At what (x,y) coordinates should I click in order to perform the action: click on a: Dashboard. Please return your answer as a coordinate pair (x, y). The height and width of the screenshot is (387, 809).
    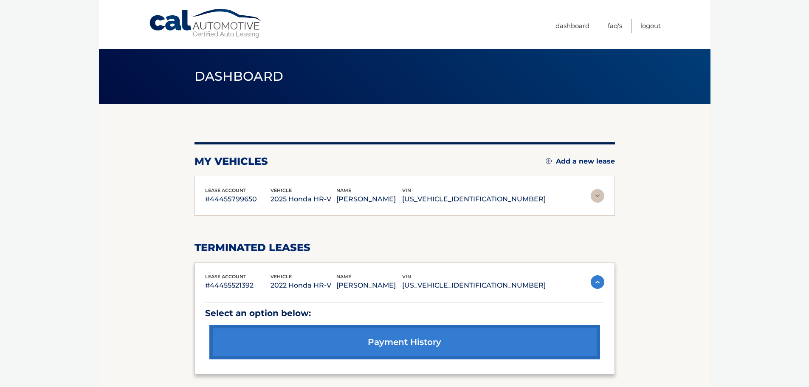
    Looking at the image, I should click on (573, 25).